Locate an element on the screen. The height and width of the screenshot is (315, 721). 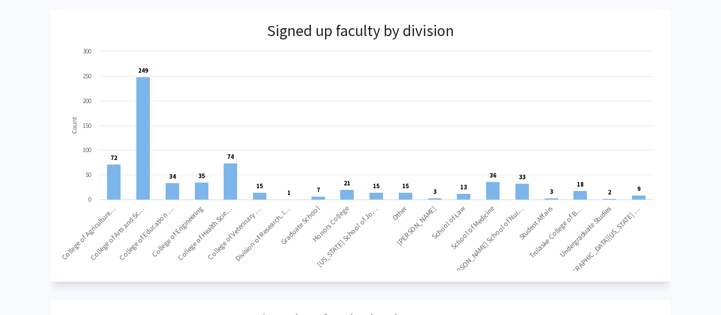
text: 36 is located at coordinates (493, 175).